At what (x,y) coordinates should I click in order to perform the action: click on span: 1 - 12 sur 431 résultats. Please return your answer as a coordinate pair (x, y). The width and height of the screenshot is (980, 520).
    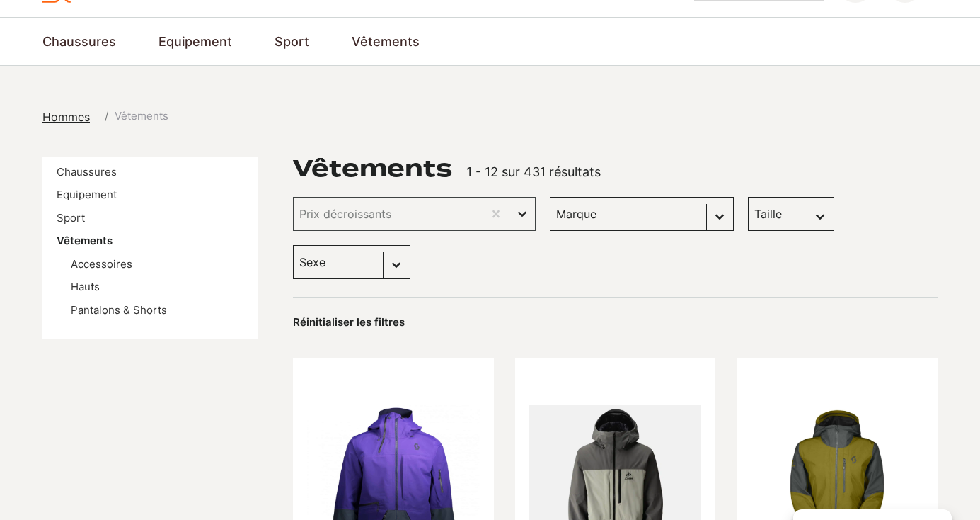
    Looking at the image, I should click on (534, 172).